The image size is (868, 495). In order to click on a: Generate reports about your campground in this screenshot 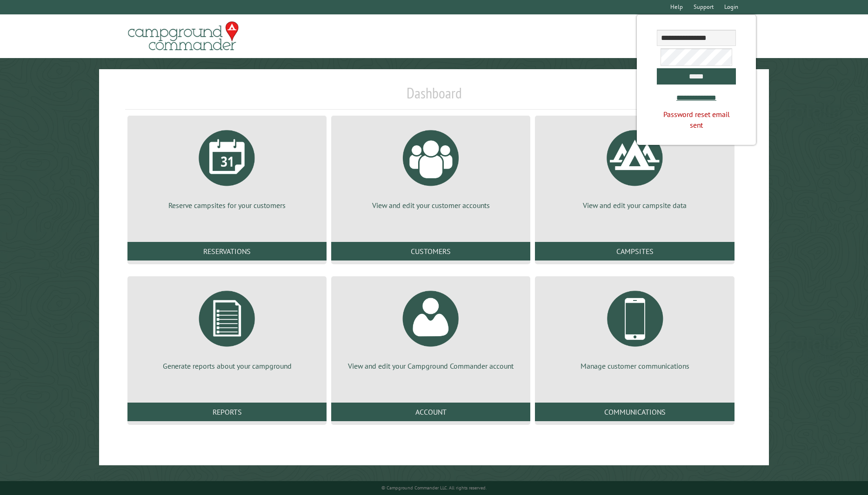, I will do `click(227, 328)`.